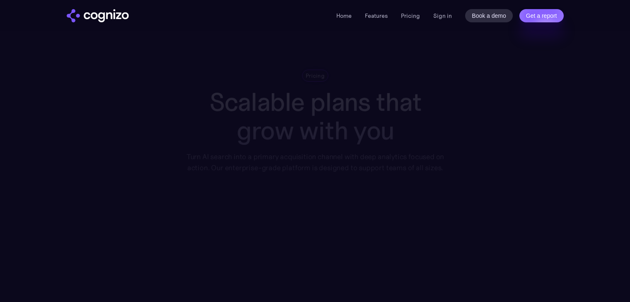 This screenshot has height=302, width=630. What do you see at coordinates (344, 16) in the screenshot?
I see `a: Home` at bounding box center [344, 16].